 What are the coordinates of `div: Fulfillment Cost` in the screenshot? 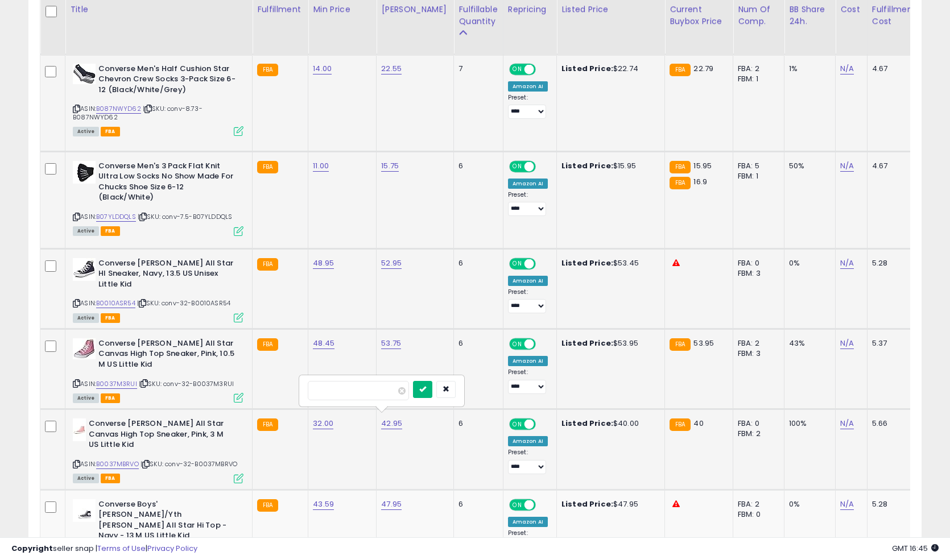 It's located at (894, 15).